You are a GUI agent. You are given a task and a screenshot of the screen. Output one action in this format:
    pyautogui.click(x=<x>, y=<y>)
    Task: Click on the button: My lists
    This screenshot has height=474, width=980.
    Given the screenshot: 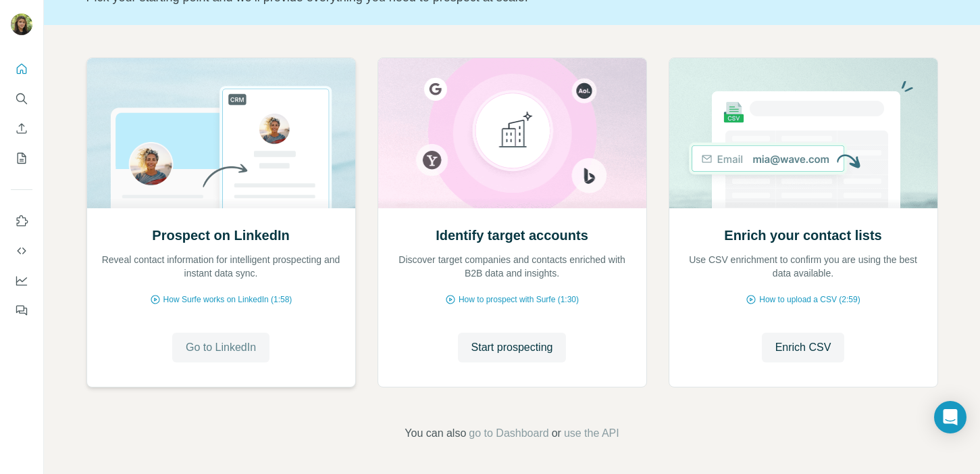 What is the action you would take?
    pyautogui.click(x=22, y=158)
    